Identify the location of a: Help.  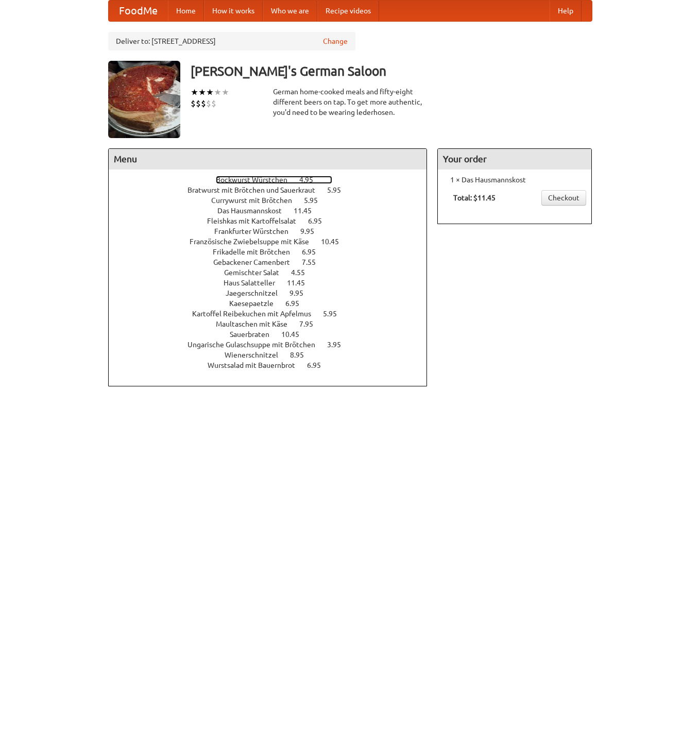
(566, 11).